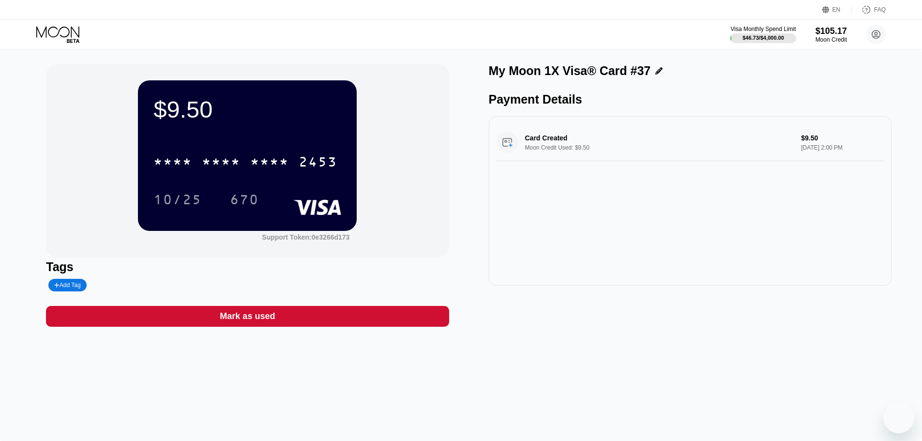 Image resolution: width=922 pixels, height=441 pixels. What do you see at coordinates (247, 316) in the screenshot?
I see `div: Mark as used` at bounding box center [247, 316].